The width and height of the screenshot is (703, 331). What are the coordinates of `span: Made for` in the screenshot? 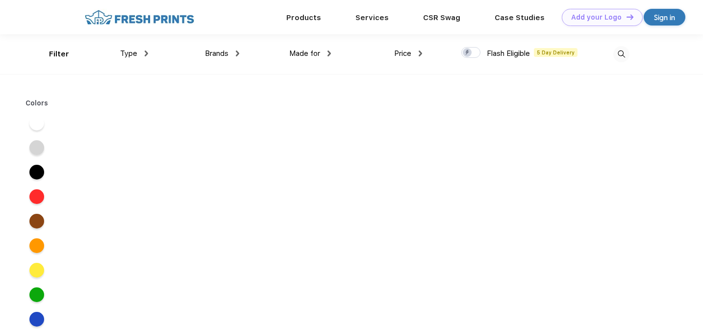 It's located at (304, 53).